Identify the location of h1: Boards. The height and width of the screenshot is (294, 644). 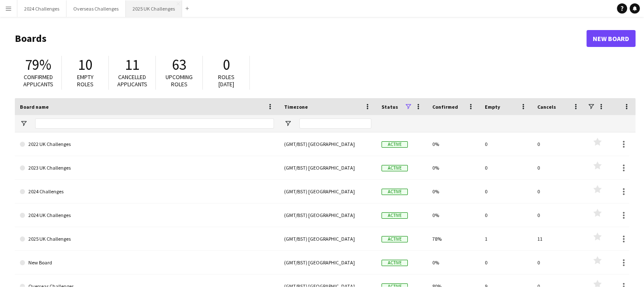
(301, 38).